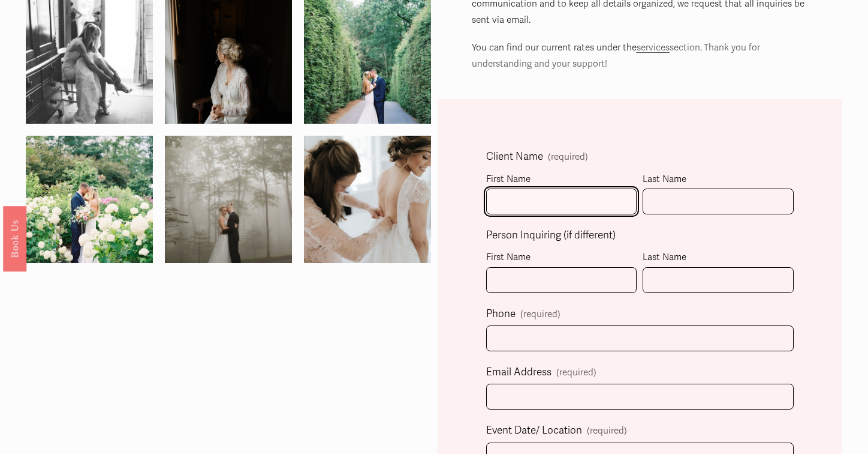  I want to click on span: Phone, so click(501, 314).